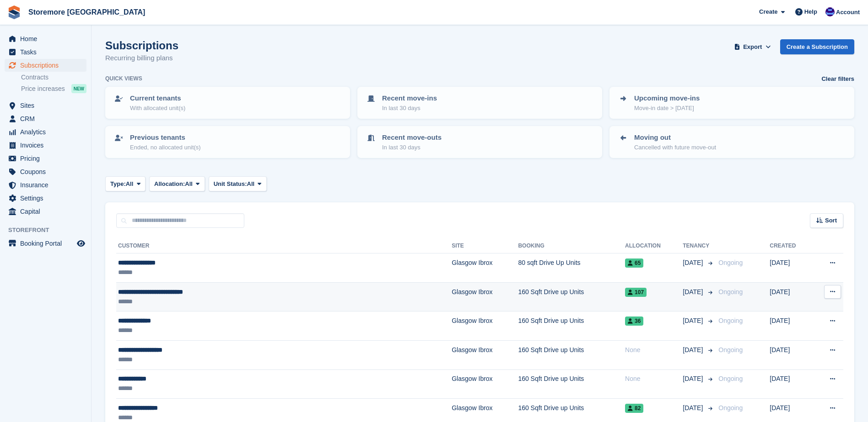 The height and width of the screenshot is (422, 868). I want to click on span: Allocation:, so click(169, 184).